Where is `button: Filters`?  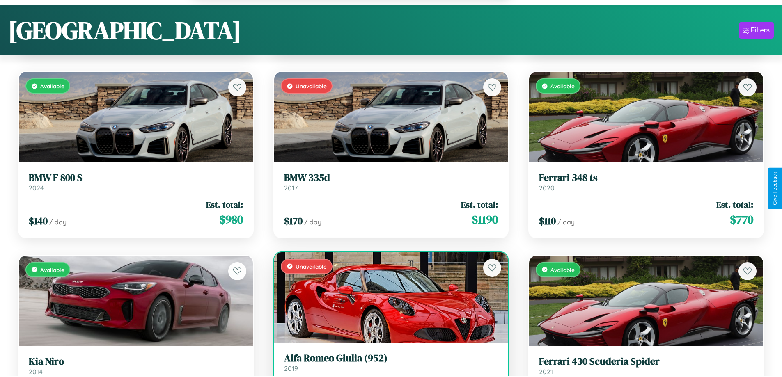
button: Filters is located at coordinates (757, 30).